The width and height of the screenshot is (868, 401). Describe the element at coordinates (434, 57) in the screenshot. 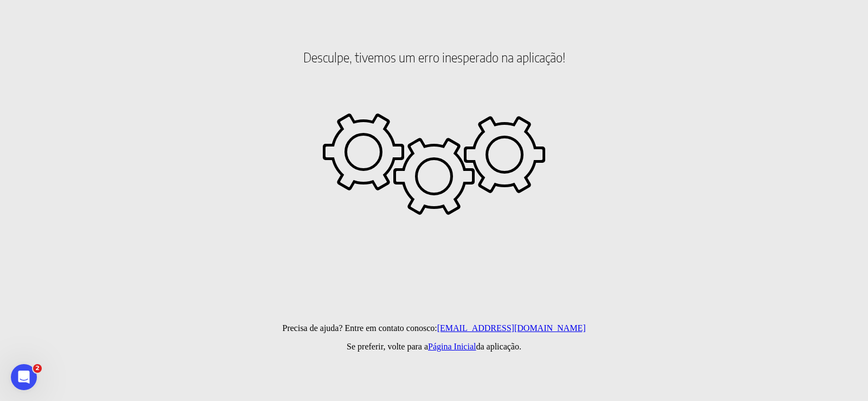

I see `h2: Desculpe, tivemos um erro inesperado na aplicação!` at that location.